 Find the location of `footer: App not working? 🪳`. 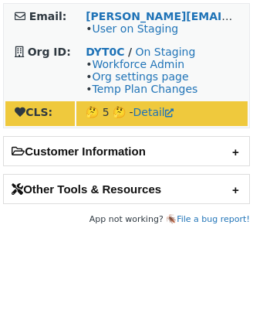

footer: App not working? 🪳 is located at coordinates (127, 219).